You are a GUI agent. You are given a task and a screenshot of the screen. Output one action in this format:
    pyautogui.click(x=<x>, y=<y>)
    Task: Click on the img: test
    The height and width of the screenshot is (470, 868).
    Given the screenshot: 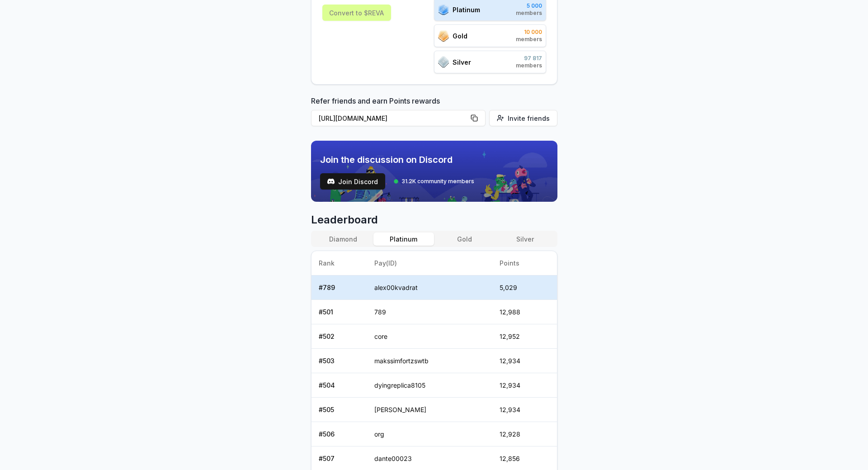 What is the action you would take?
    pyautogui.click(x=331, y=182)
    